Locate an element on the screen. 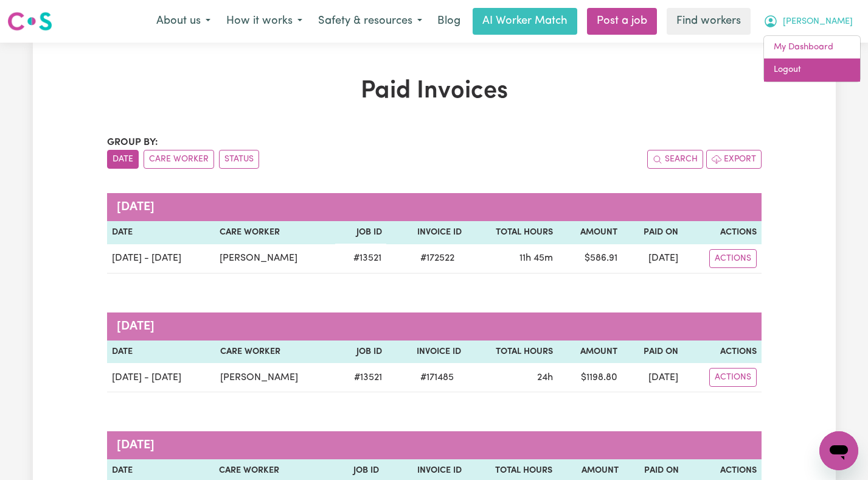 This screenshot has width=868, height=480. div: My Account is located at coordinates (812, 58).